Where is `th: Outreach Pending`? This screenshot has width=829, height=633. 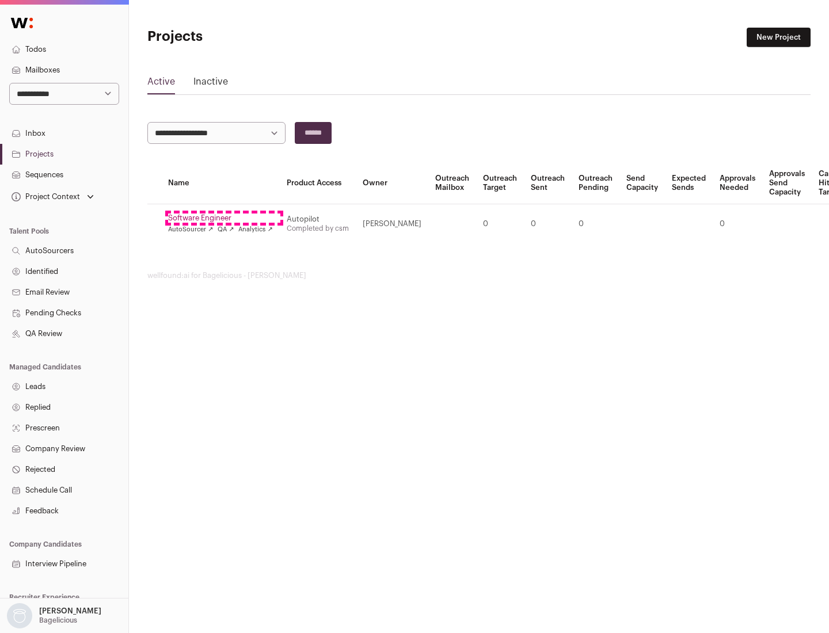
th: Outreach Pending is located at coordinates (595, 183).